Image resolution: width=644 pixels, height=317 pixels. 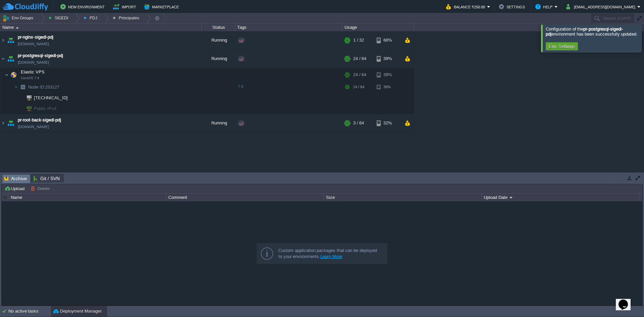 What do you see at coordinates (44, 87) in the screenshot?
I see `a: Node ID:253127` at bounding box center [44, 87].